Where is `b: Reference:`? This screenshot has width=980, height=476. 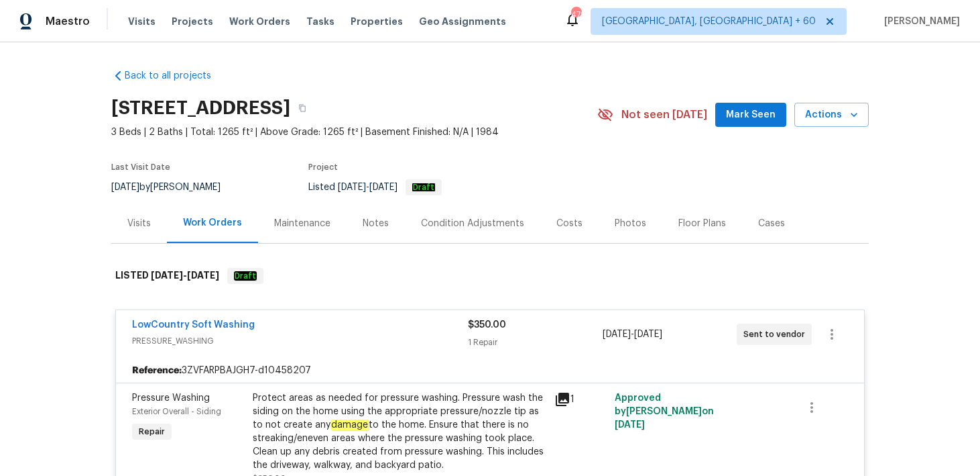
b: Reference: is located at coordinates (157, 370).